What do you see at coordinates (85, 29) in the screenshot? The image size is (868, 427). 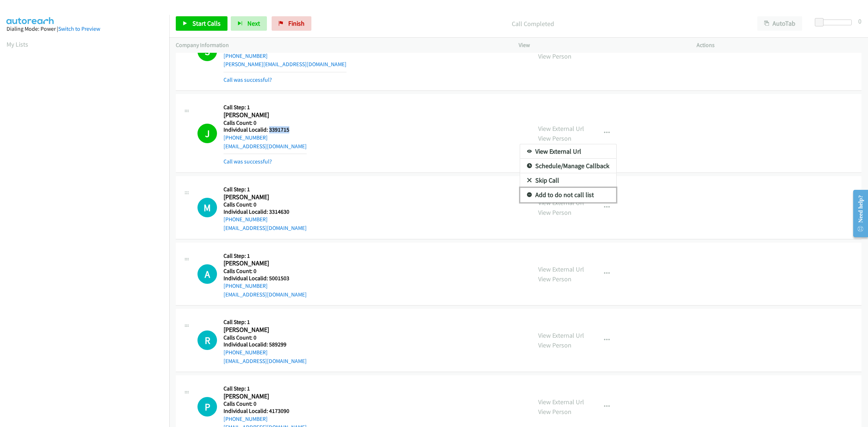 I see `div: Dialing Mode: Power |` at bounding box center [85, 29].